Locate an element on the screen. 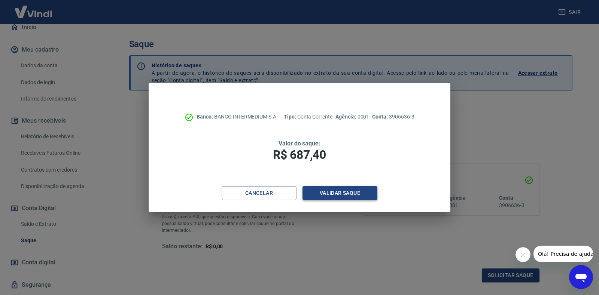 This screenshot has width=599, height=295. span: Agência: is located at coordinates (346, 117).